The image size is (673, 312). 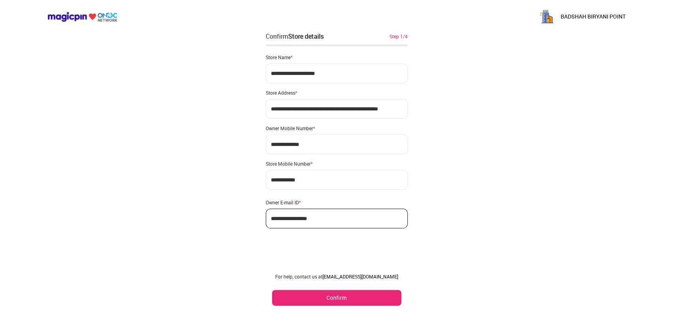 What do you see at coordinates (295, 36) in the screenshot?
I see `div: Confirm` at bounding box center [295, 36].